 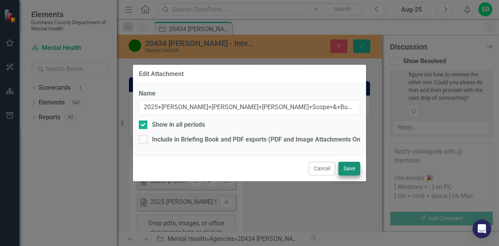 I want to click on div: Show in all periods, so click(x=179, y=125).